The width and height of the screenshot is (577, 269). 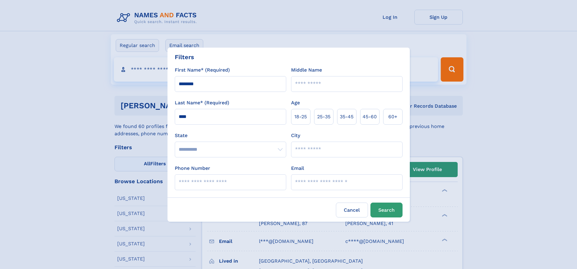 I want to click on label: Age, so click(x=295, y=103).